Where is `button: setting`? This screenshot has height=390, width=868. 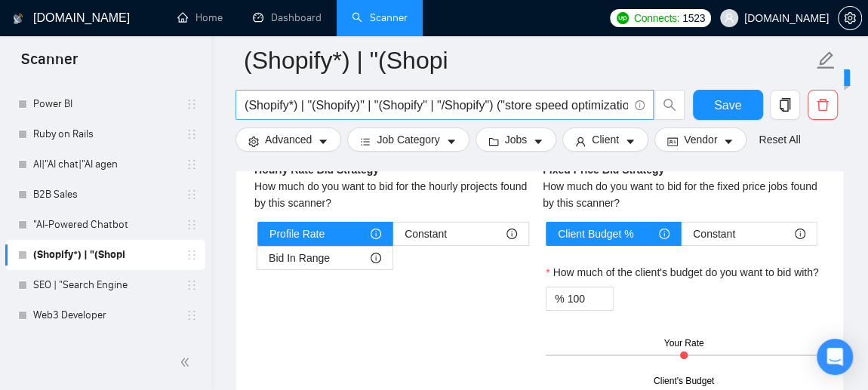 button: setting is located at coordinates (850, 18).